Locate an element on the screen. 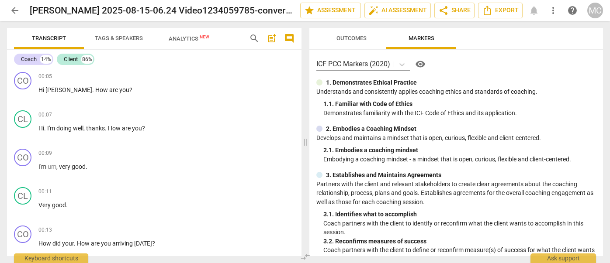  span: Export is located at coordinates (500, 10).